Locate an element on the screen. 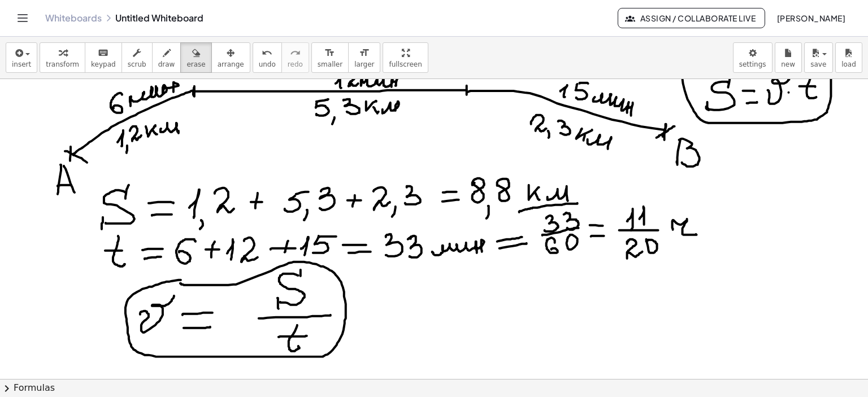  button: load is located at coordinates (849, 57).